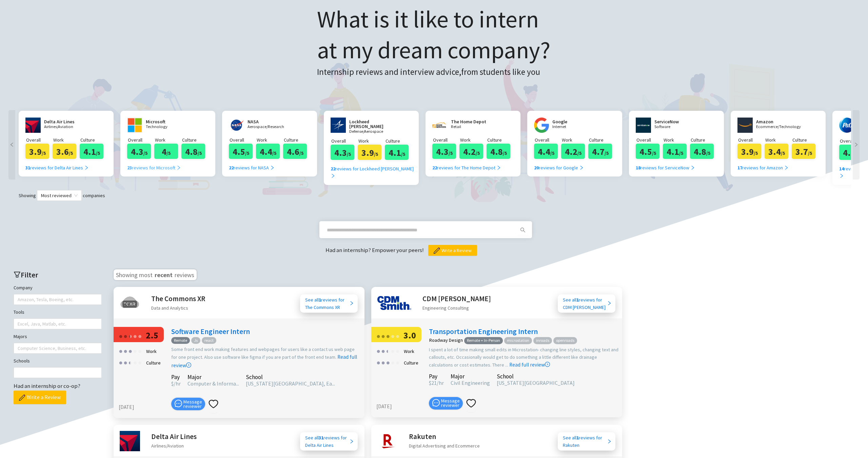 Image resolution: width=868 pixels, height=458 pixels. I want to click on img: pencil.png, so click(22, 398).